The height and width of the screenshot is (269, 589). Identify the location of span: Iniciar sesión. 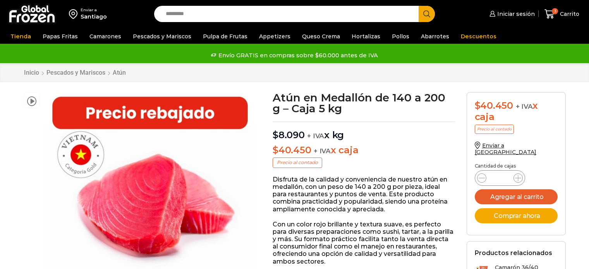
(515, 14).